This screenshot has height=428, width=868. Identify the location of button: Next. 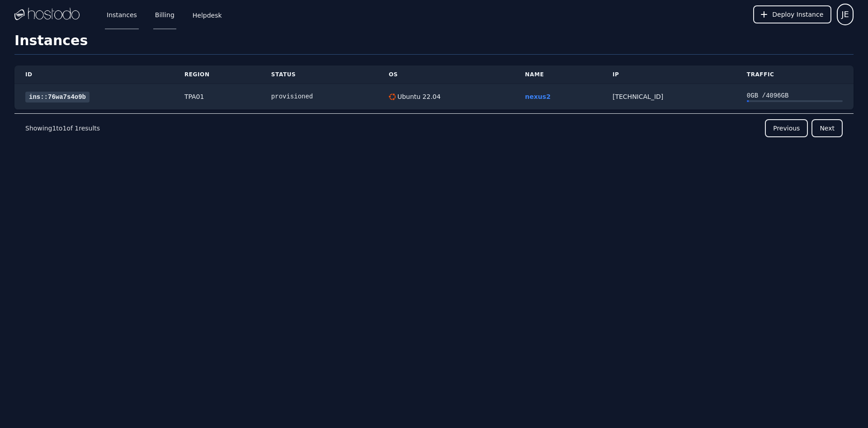
(827, 128).